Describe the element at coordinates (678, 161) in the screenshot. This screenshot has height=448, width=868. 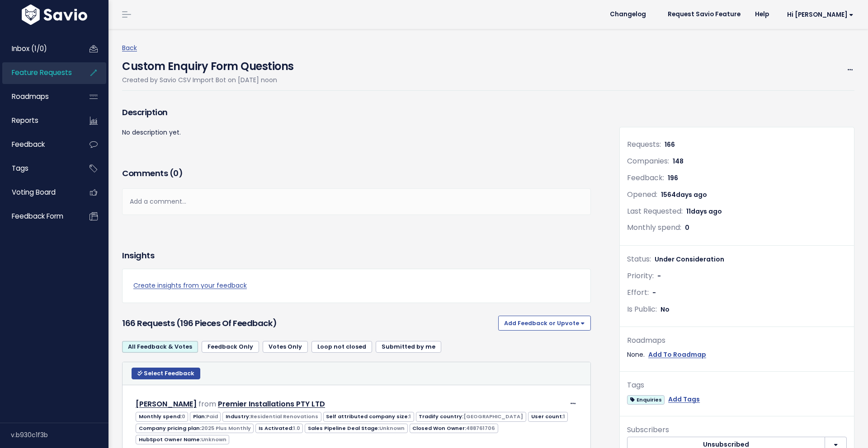
I see `span: 148` at that location.